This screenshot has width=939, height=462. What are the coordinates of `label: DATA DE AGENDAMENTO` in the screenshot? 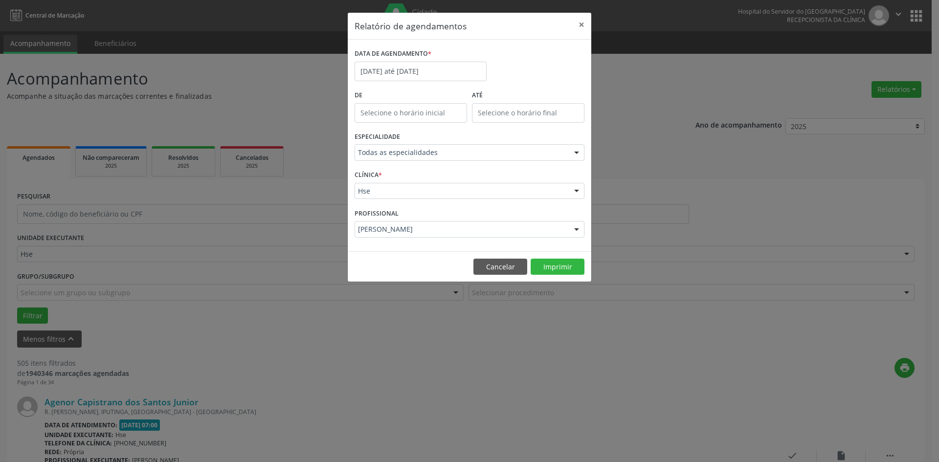 It's located at (393, 54).